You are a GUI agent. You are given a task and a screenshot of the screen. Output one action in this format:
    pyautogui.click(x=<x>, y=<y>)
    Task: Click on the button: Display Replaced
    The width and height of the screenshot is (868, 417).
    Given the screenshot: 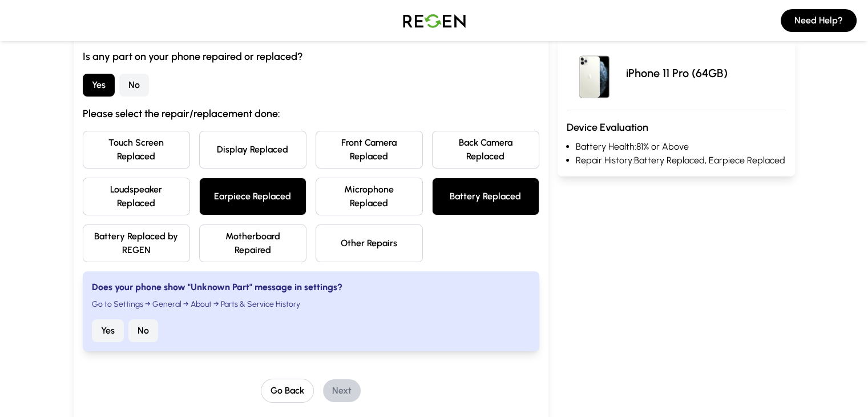 What is the action you would take?
    pyautogui.click(x=253, y=149)
    